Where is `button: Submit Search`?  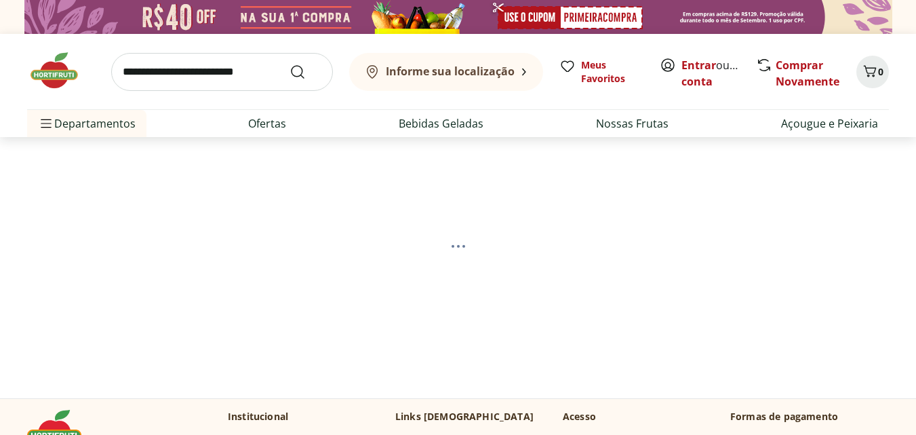
button: Submit Search is located at coordinates (306, 72).